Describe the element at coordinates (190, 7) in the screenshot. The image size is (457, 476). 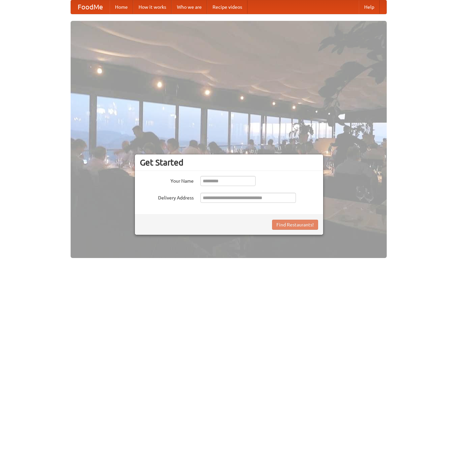
I see `a: Who we are` at that location.